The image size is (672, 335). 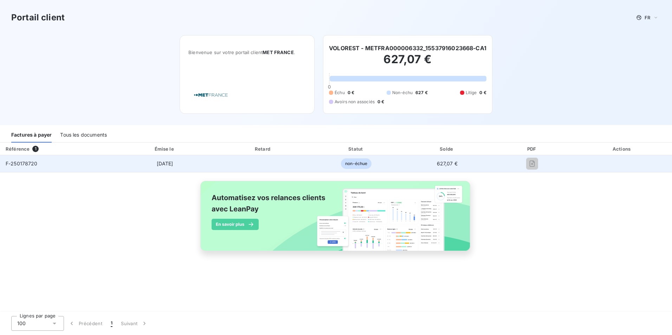 What do you see at coordinates (21, 324) in the screenshot?
I see `span: 100` at bounding box center [21, 324].